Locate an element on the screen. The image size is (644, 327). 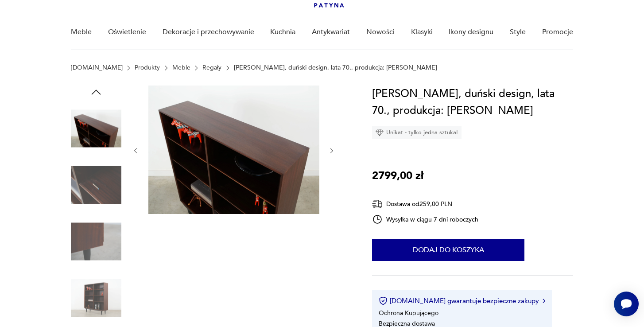
div: Wysyłka w ciągu 7 dni roboczych is located at coordinates (425, 219).